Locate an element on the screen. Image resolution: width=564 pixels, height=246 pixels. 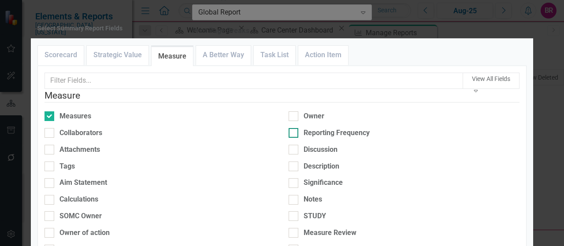
div: Measures is located at coordinates (75, 116).